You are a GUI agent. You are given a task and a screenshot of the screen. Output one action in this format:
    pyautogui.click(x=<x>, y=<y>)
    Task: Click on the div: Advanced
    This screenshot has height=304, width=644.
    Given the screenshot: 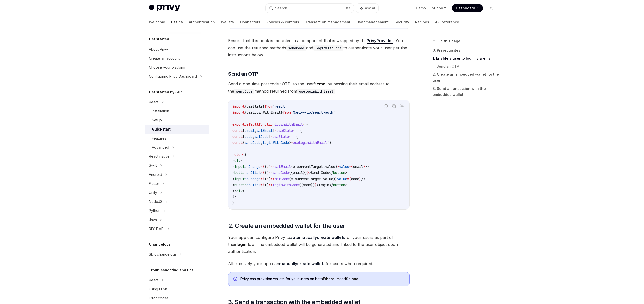 What is the action you would take?
    pyautogui.click(x=160, y=147)
    